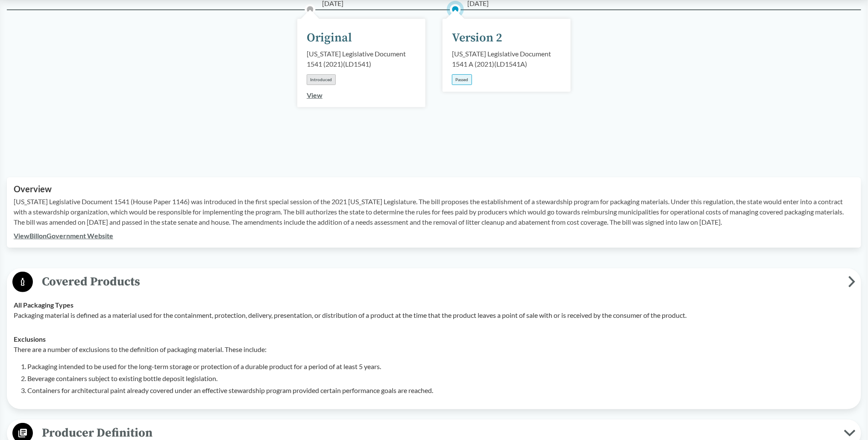 Image resolution: width=868 pixels, height=440 pixels. Describe the element at coordinates (441, 367) in the screenshot. I see `li: Packaging intended to be used for the long-term storage or protection of a durable product for a ...` at that location.